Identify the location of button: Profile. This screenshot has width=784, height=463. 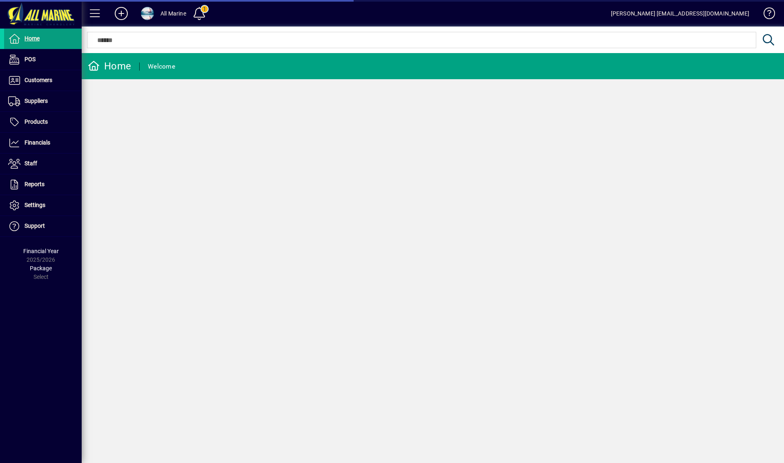
(147, 13).